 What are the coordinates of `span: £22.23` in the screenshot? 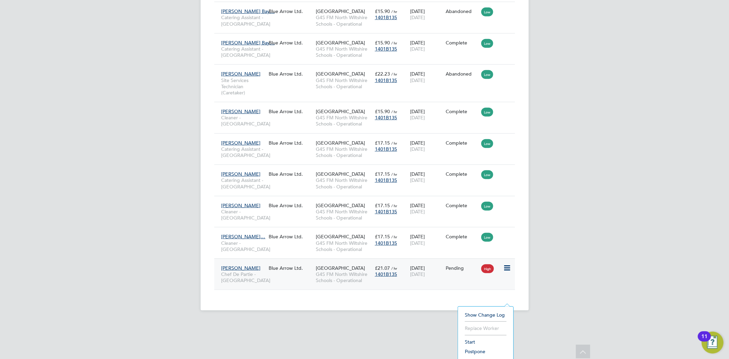 It's located at (383, 74).